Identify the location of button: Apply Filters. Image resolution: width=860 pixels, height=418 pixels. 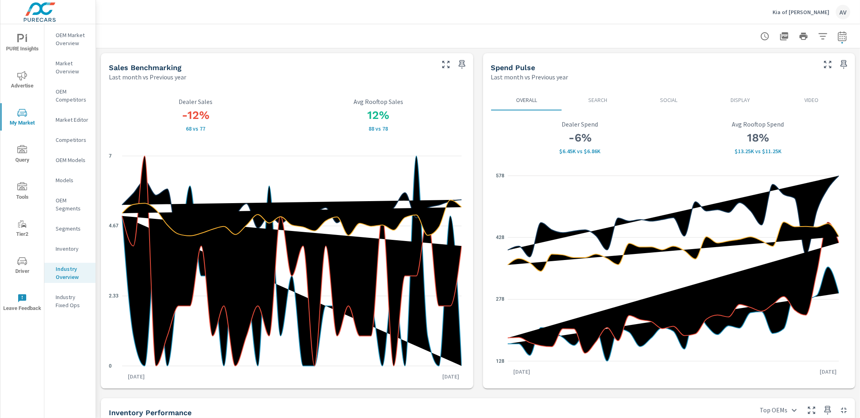
(823, 36).